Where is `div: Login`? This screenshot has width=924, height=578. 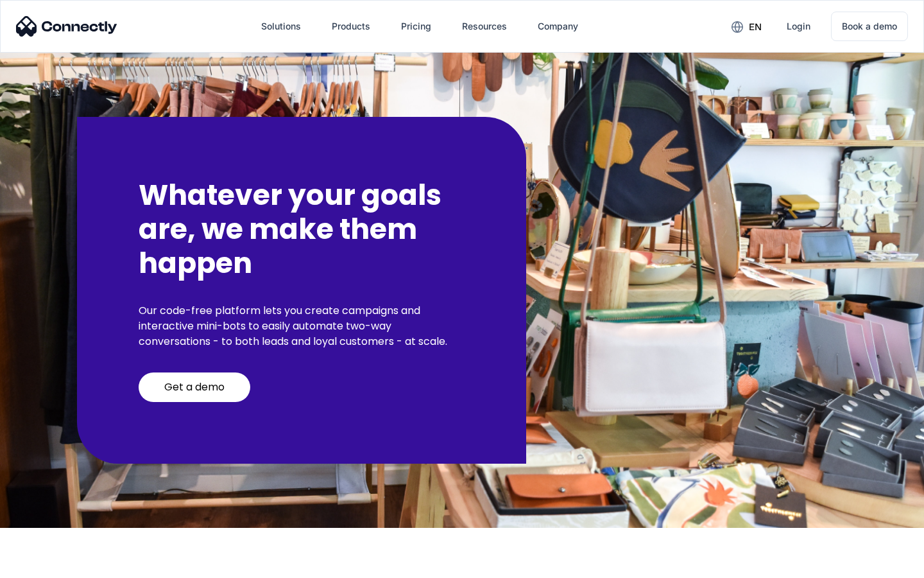 div: Login is located at coordinates (798, 27).